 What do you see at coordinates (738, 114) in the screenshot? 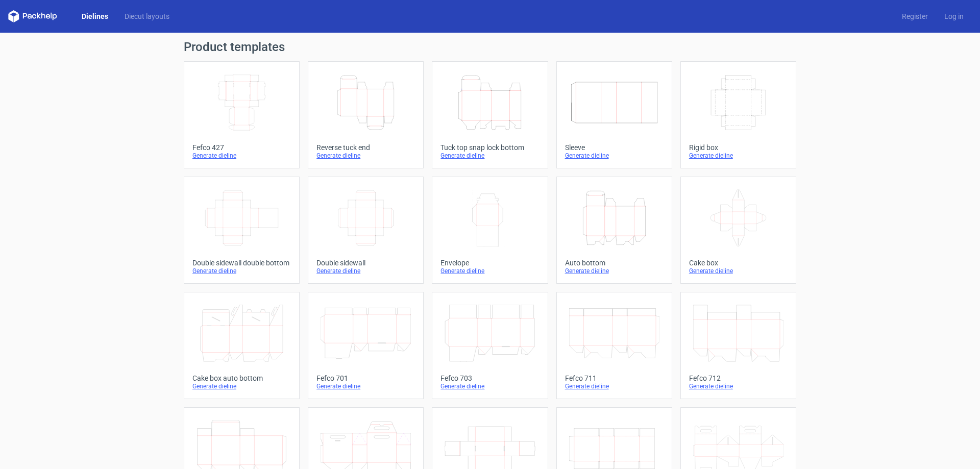
I see `a: Rigid boxGenerate dieline` at bounding box center [738, 114].